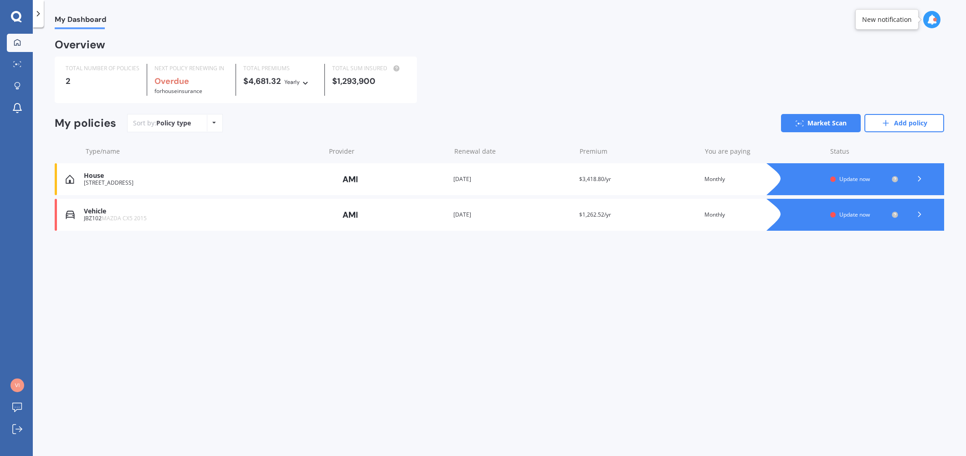 The height and width of the screenshot is (456, 966). I want to click on span: MAZDA CX5 2015, so click(124, 218).